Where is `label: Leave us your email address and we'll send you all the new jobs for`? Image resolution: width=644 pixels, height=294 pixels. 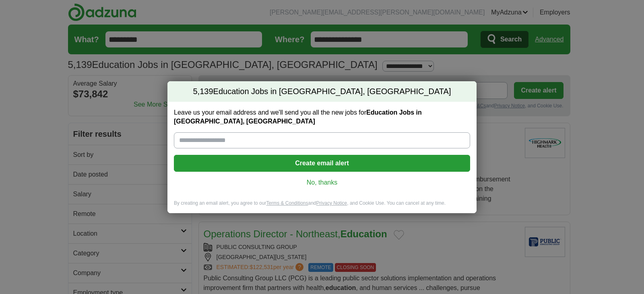 label: Leave us your email address and we'll send you all the new jobs for is located at coordinates (322, 117).